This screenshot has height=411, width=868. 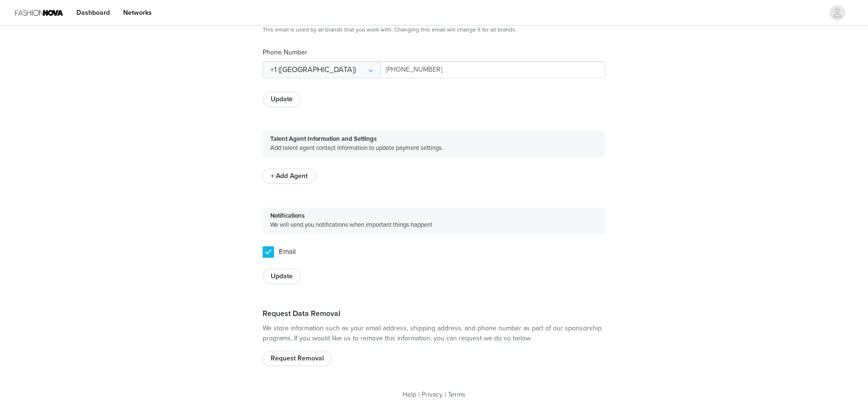 What do you see at coordinates (493, 70) in the screenshot?
I see `input: (XXX) XXX-XXXX` at bounding box center [493, 70].